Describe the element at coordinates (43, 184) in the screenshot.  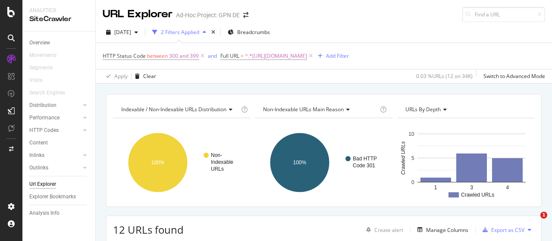
I see `div: Url Explorer` at that location.